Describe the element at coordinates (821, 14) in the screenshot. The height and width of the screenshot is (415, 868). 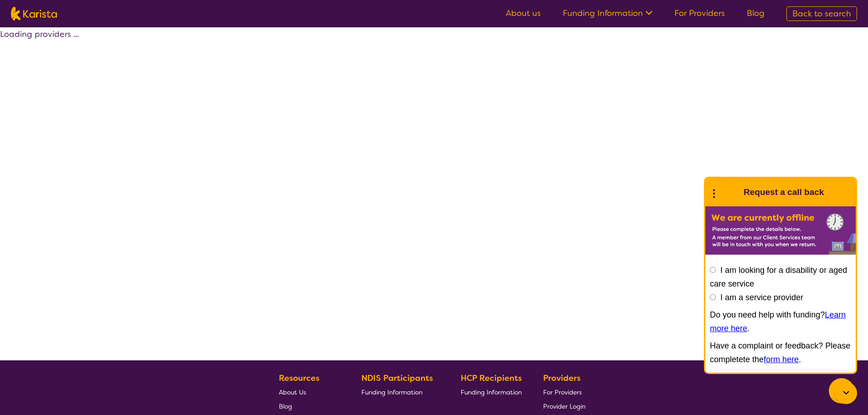
I see `a: Back to search` at that location.